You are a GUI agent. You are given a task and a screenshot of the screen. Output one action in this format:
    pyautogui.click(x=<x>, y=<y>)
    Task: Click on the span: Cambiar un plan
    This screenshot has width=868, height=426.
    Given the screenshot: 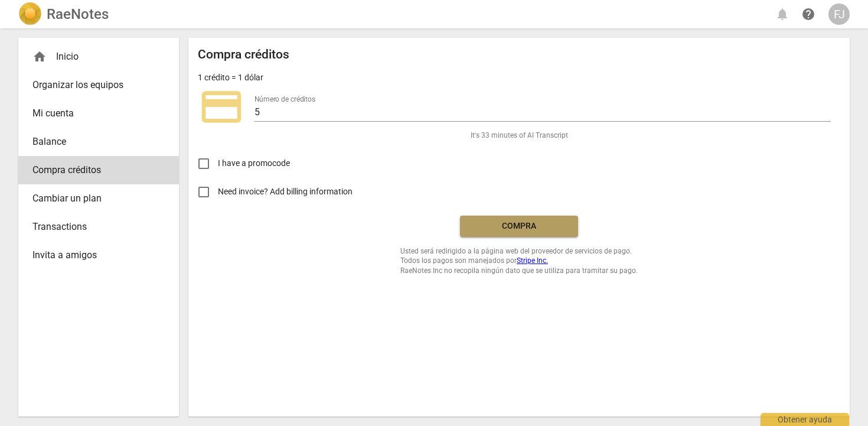 What is the action you would take?
    pyautogui.click(x=94, y=199)
    